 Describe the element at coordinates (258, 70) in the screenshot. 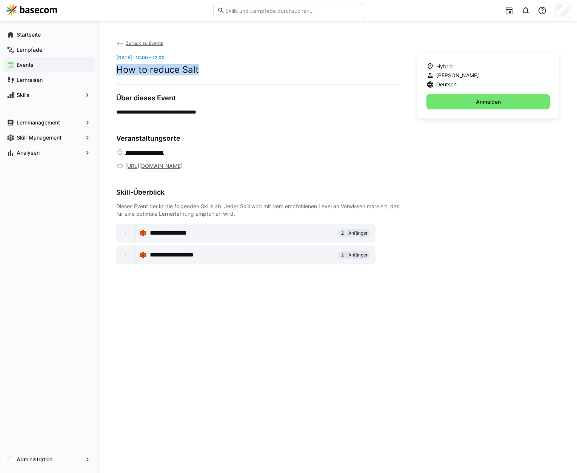

I see `h2: How to reduce Salt` at that location.